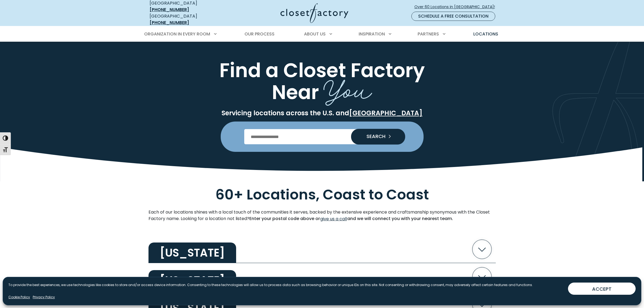 This screenshot has width=644, height=308. Describe the element at coordinates (322, 216) in the screenshot. I see `p: Each of our locations shines with a local touch of the communities it serves, backed by the exten...` at that location.